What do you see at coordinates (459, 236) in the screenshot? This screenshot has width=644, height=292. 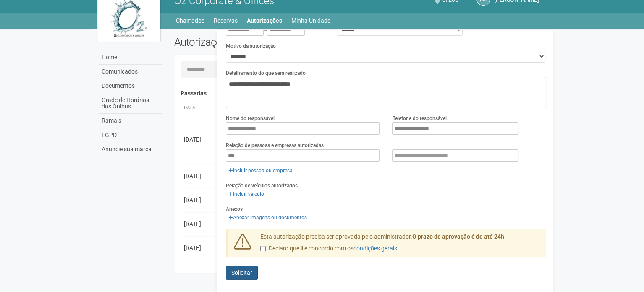 I see `strong: O prazo de aprovação é de até 24h.` at bounding box center [459, 236].